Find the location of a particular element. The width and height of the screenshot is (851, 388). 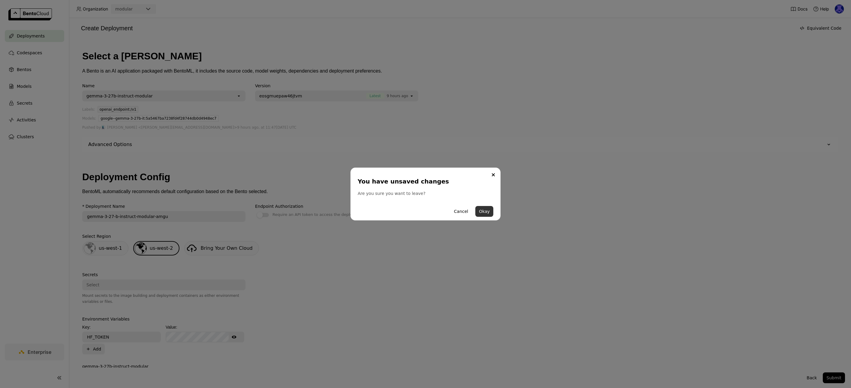

div: Are you sure you want to leave? is located at coordinates (425, 194).